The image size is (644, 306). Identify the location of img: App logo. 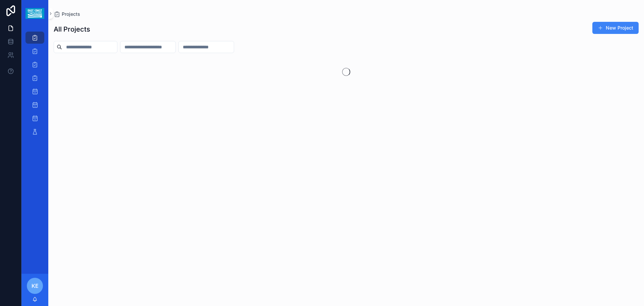
(35, 13).